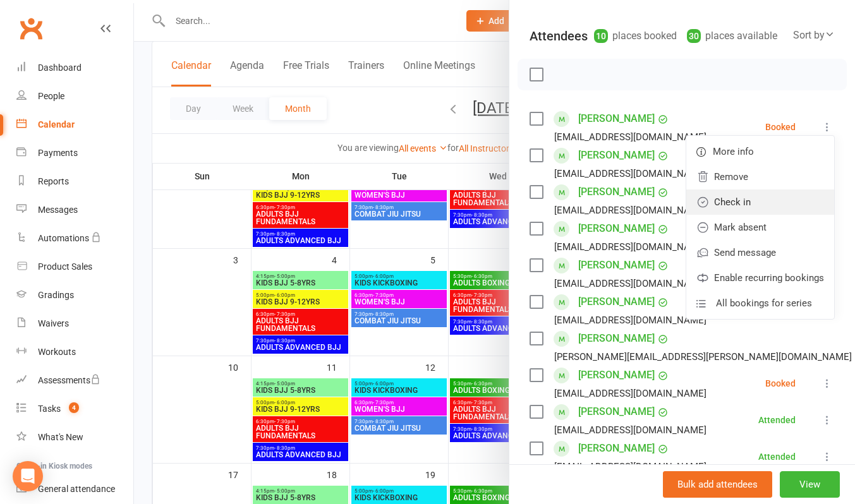 The height and width of the screenshot is (504, 855). I want to click on div: Messages, so click(58, 210).